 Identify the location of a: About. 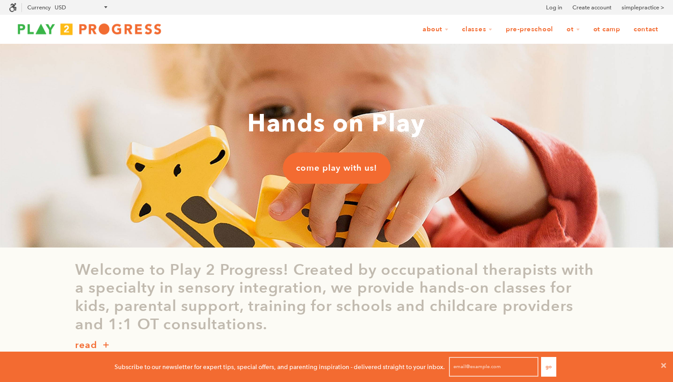
(435, 29).